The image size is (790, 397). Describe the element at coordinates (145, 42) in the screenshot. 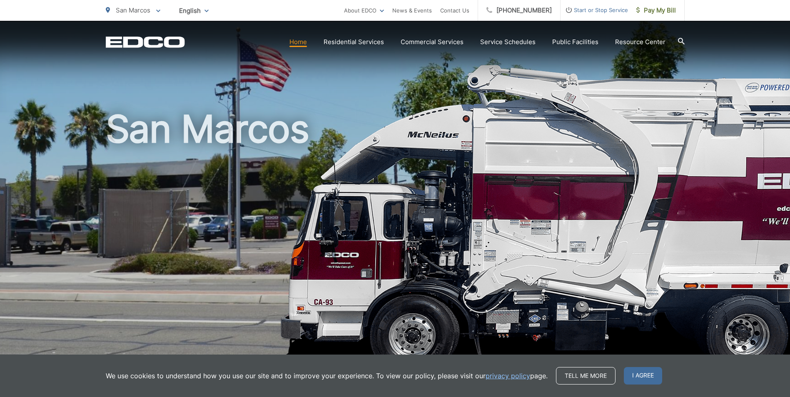

I see `a: EDCD logo. Return to the homepage.` at that location.